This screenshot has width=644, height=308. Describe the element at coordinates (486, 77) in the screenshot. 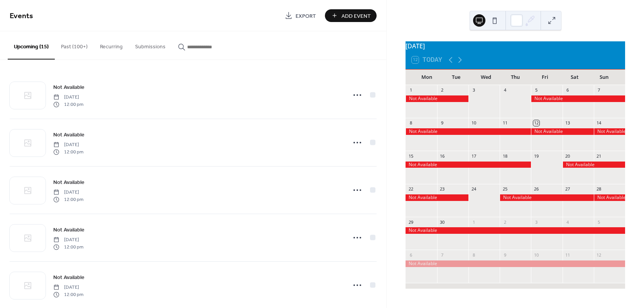

I see `div: Wed` at that location.